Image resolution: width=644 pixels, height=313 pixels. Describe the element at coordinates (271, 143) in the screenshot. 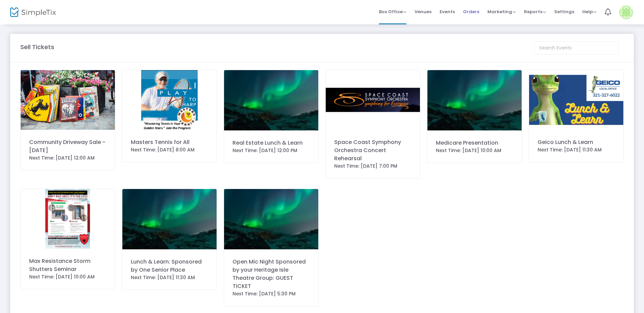

I see `div: Real Estate Lunch & Learn` at that location.